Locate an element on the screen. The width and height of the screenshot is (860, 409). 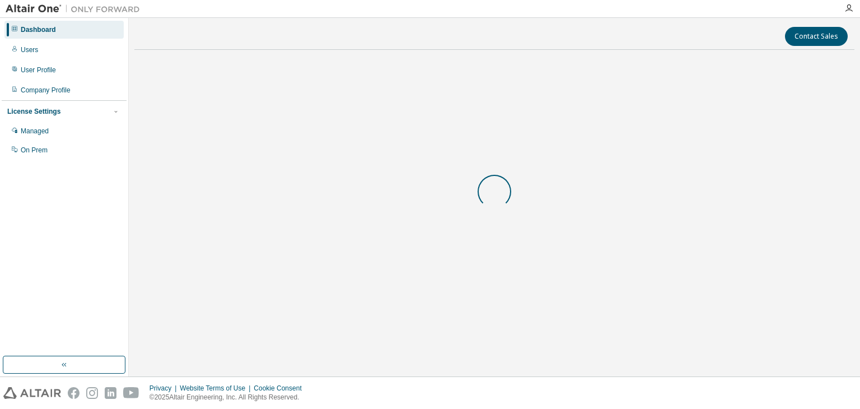
div: On Prem is located at coordinates (34, 150).